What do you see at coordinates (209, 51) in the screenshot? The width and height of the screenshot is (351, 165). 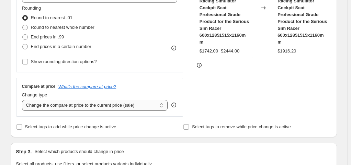 I see `div: $1742.00` at bounding box center [209, 51].